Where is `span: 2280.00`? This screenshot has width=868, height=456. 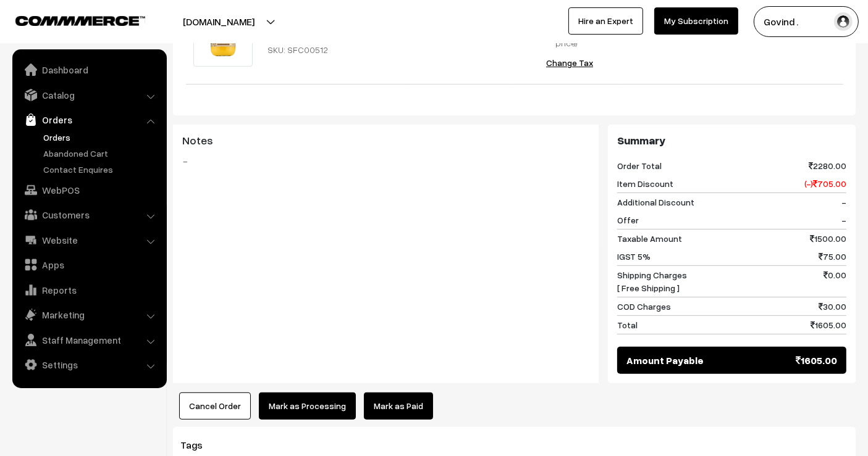
span: 2280.00 is located at coordinates (827, 166).